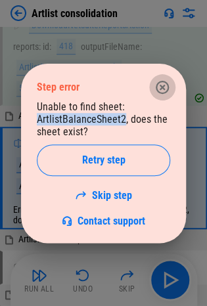 The height and width of the screenshot is (306, 207). Describe the element at coordinates (103, 160) in the screenshot. I see `button: Retry step` at that location.